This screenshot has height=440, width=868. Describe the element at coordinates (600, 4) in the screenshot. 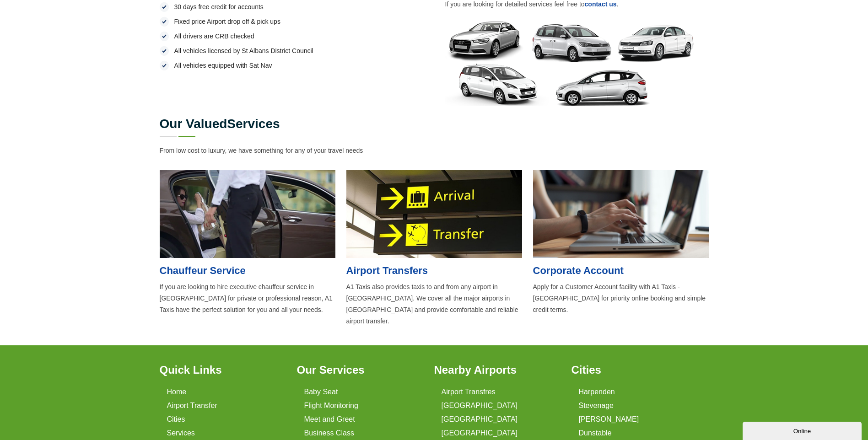

I see `a: contact us` at that location.